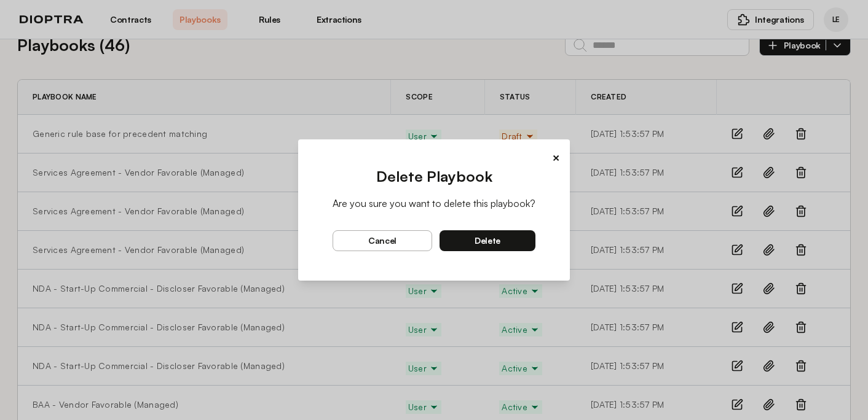  What do you see at coordinates (488, 241) in the screenshot?
I see `span: delete` at bounding box center [488, 241].